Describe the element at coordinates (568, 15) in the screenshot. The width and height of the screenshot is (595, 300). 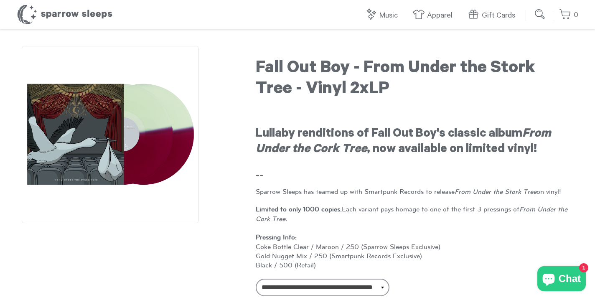
I see `a: 0` at that location.